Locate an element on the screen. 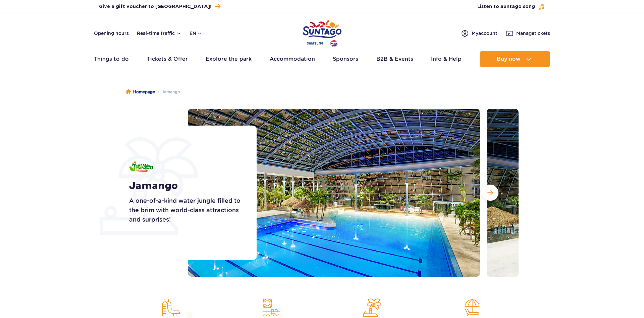  a: Park of Poland is located at coordinates (322, 32).